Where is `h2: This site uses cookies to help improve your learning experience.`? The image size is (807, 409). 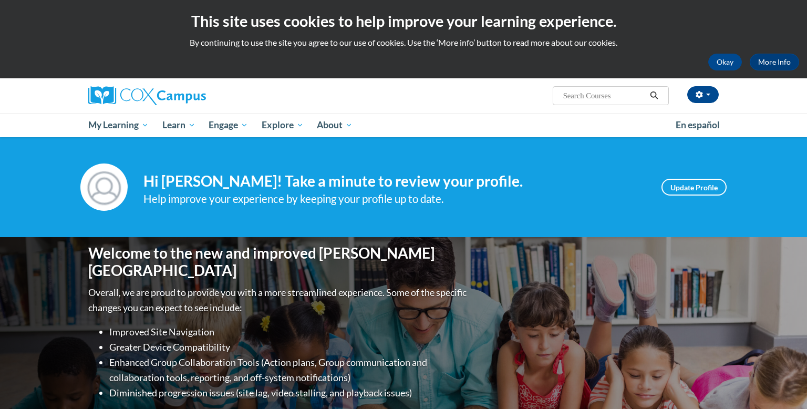
h2: This site uses cookies to help improve your learning experience. is located at coordinates (403, 21).